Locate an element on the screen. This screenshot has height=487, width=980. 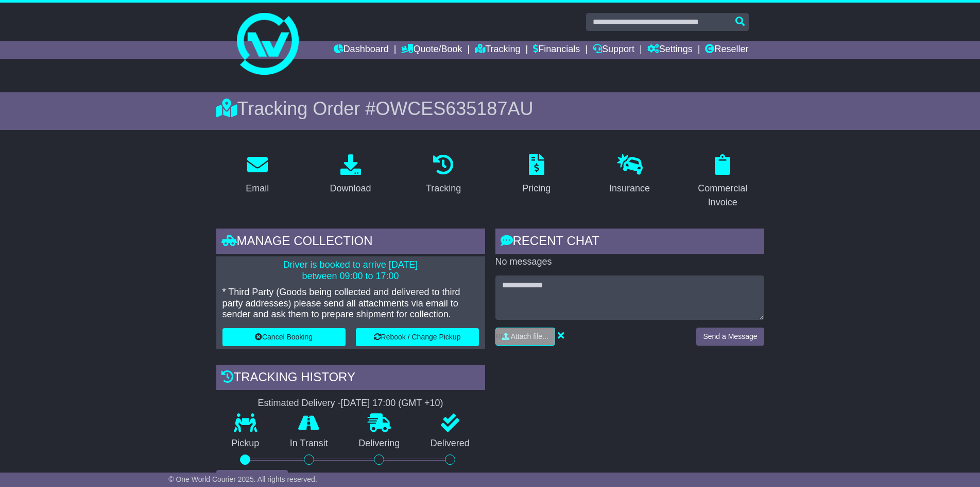
a: Pricing is located at coordinates (536, 175).